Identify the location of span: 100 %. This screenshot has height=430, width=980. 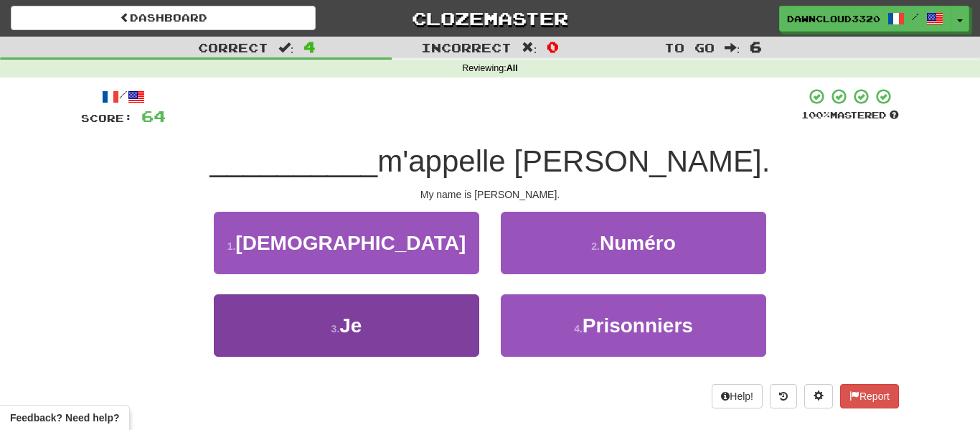
(816, 115).